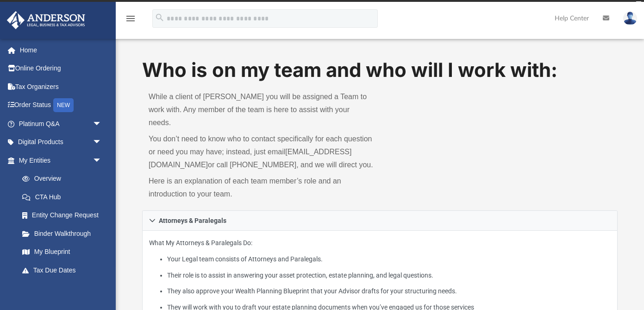 This screenshot has height=310, width=644. What do you see at coordinates (260, 187) in the screenshot?
I see `p: Here is an explanation of each team member’s role and an introduction to your team.` at bounding box center [260, 187].